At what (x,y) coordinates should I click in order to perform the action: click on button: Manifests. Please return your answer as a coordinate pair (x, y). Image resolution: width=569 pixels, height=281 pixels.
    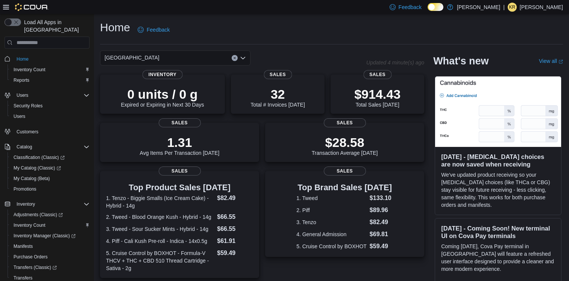
    Looking at the image, I should click on (50, 246).